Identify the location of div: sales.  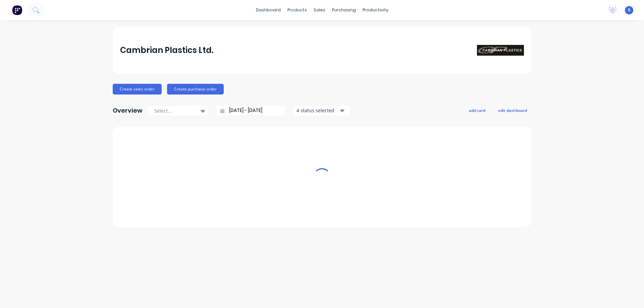
(319, 10).